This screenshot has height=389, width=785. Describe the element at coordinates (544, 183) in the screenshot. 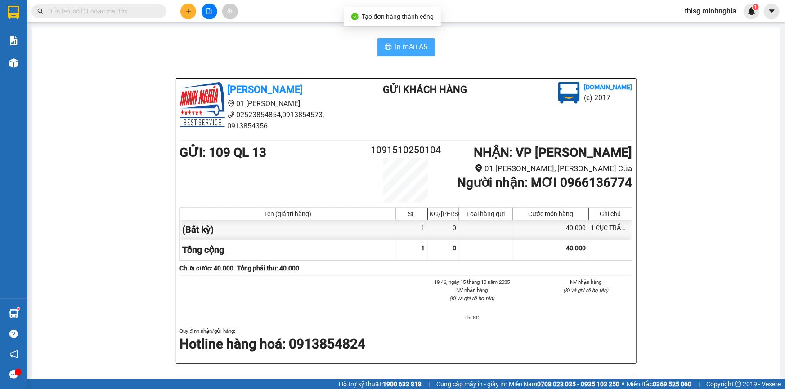

I see `b: Người nhận : MƠI 0966136774` at that location.